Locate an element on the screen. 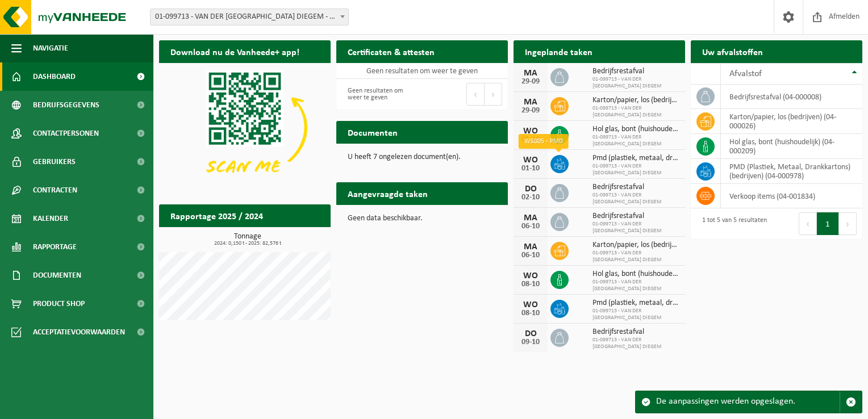  span: Navigatie is located at coordinates (51, 49).